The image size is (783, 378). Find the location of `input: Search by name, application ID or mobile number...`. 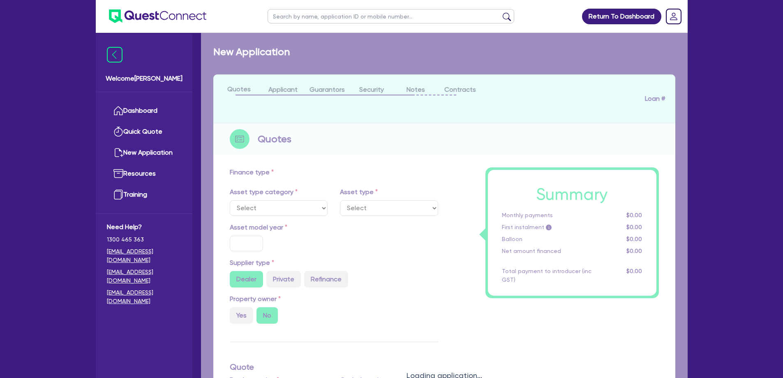

input: Search by name, application ID or mobile number... is located at coordinates (391, 16).